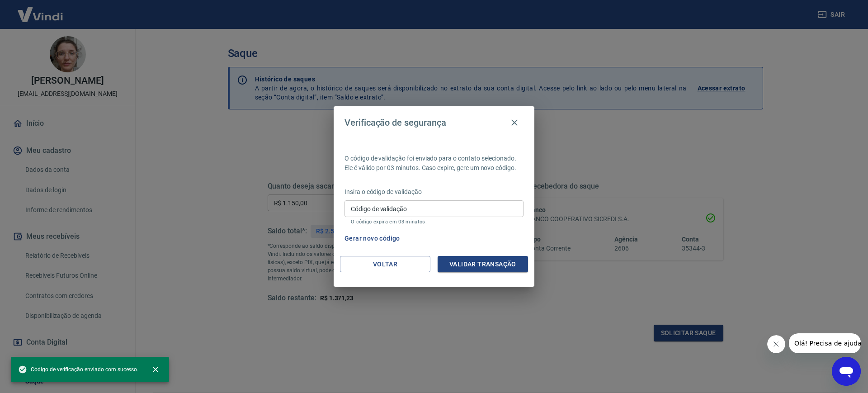 The width and height of the screenshot is (868, 393). I want to click on p: Insira o código de validação, so click(434, 192).